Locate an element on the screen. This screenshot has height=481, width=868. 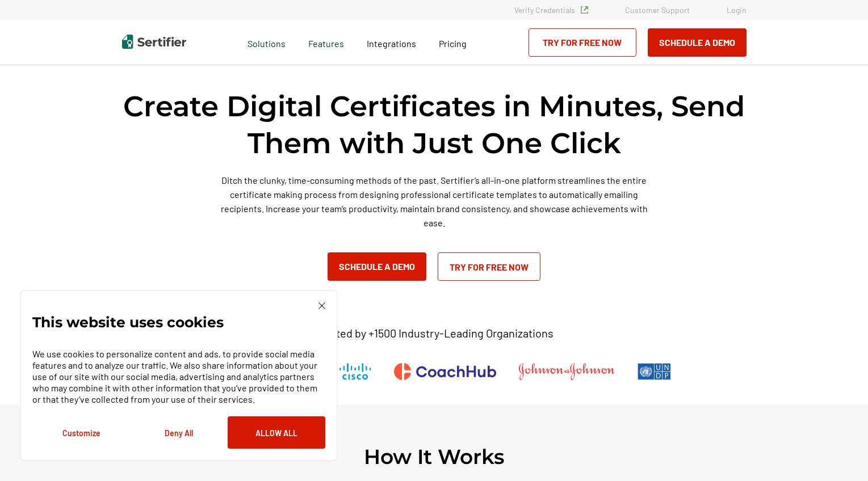
span: Solutions is located at coordinates (266, 42).